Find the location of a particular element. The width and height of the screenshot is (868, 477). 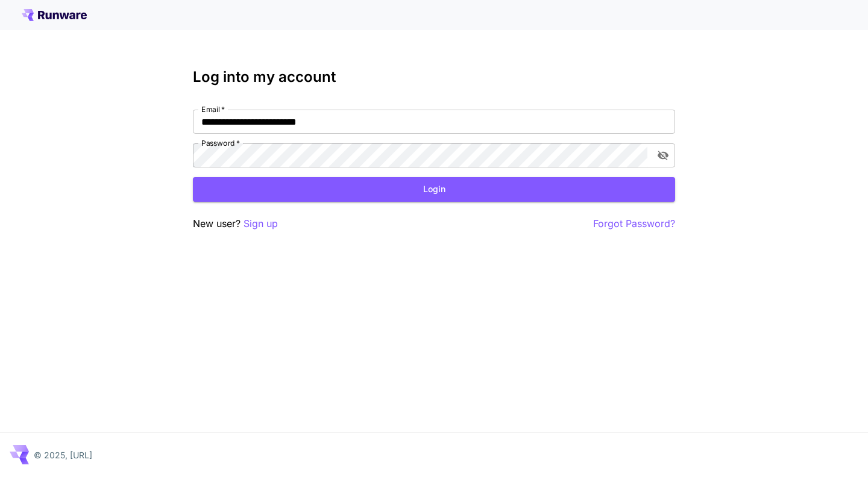

button: Login is located at coordinates (434, 189).